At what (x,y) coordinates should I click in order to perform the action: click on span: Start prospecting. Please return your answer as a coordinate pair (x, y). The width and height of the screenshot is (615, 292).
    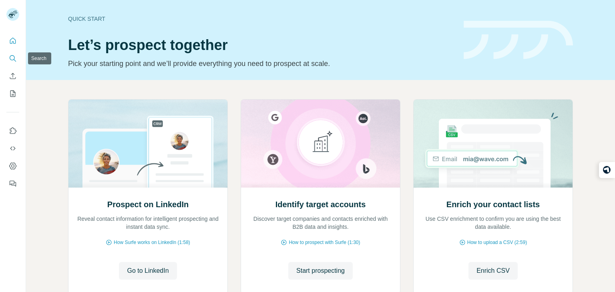
    Looking at the image, I should click on (320, 271).